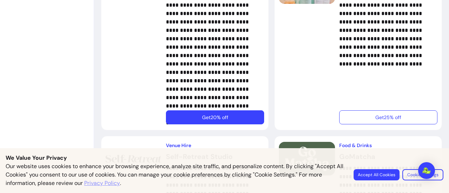  I want to click on a: Privacy Policy, so click(102, 183).